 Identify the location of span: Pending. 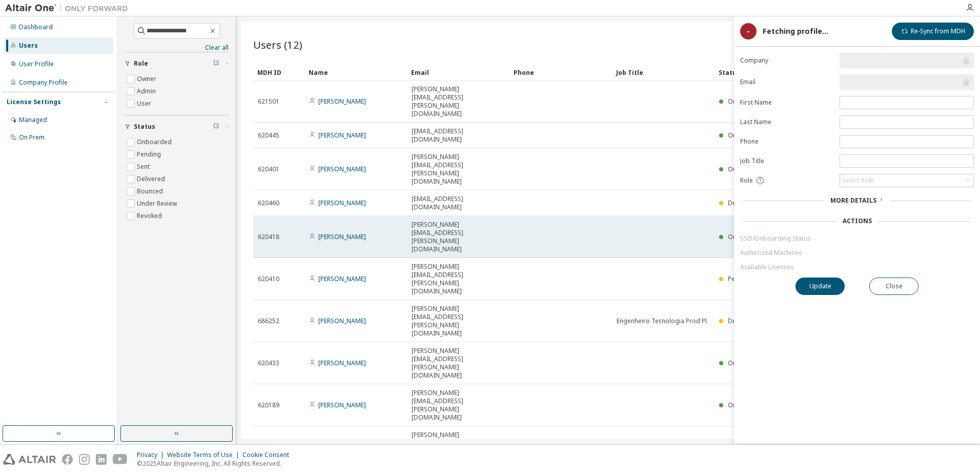
(740, 279).